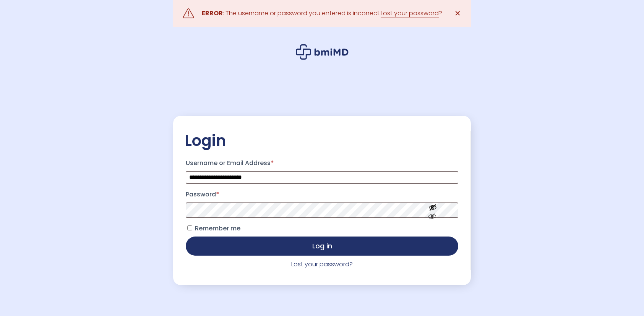  Describe the element at coordinates (433, 210) in the screenshot. I see `button: Show password` at that location.